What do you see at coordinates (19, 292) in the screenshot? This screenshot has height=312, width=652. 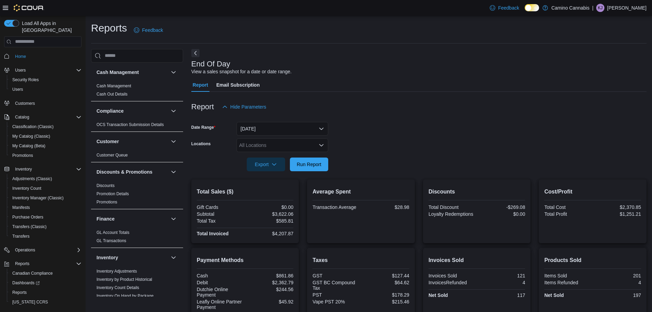 I see `a: Reports` at bounding box center [19, 292].